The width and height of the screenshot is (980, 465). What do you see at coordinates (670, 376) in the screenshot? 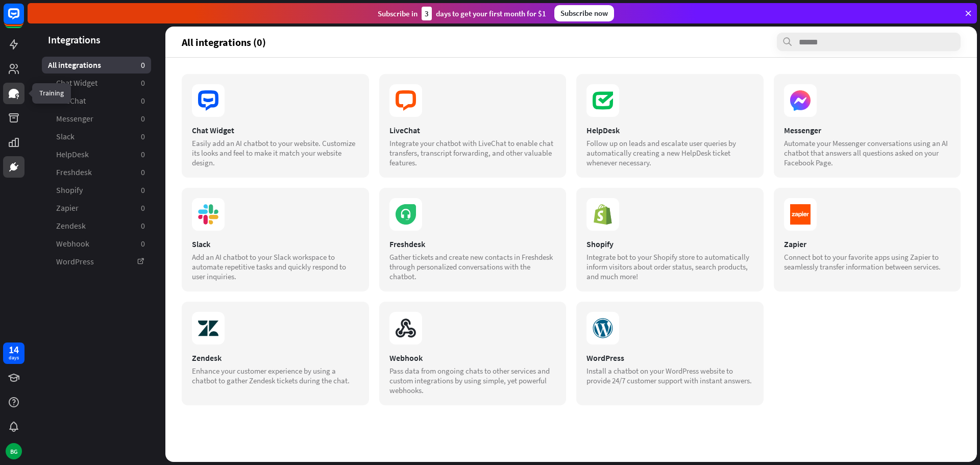
I see `div: Install a chatbot on your WordPress website to provide 24/7 customer support with instant answers.` at bounding box center [670, 376].